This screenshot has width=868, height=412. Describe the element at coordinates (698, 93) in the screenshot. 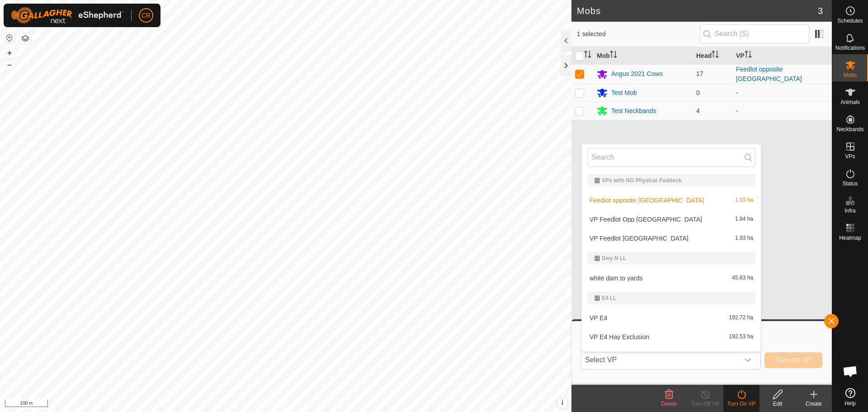

I see `span: 0` at that location.